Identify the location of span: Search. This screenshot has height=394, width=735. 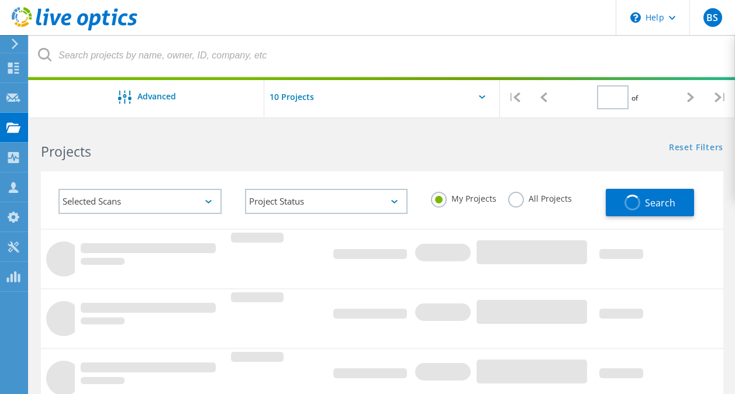
(660, 203).